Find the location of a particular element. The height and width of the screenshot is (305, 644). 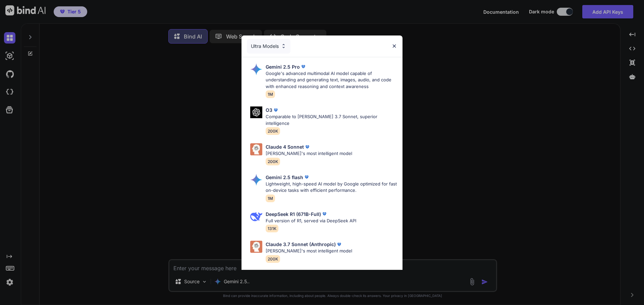

div: Ultra Models is located at coordinates (268, 46).